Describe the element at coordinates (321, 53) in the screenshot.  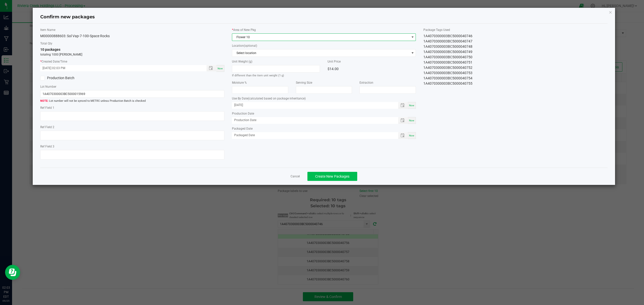
I see `span: Select location` at that location.